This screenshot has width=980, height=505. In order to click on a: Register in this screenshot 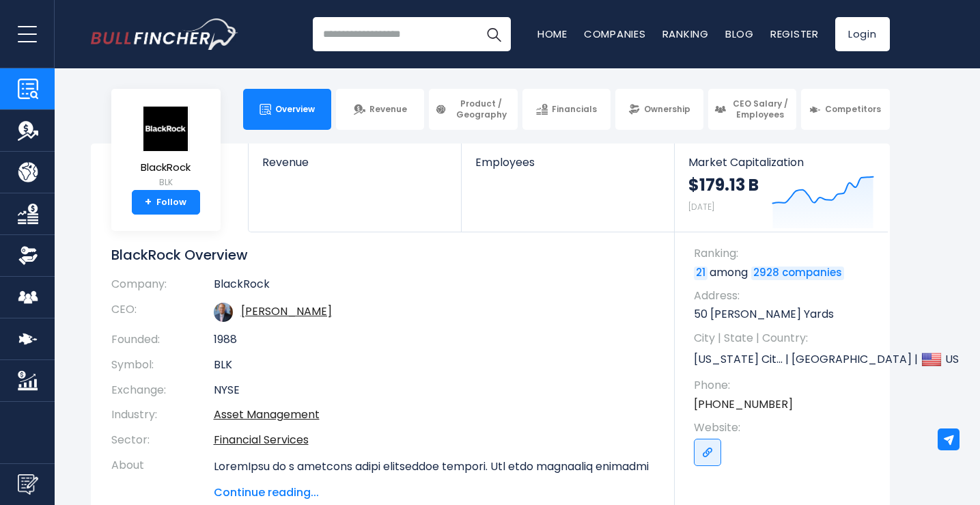, I will do `click(794, 33)`.